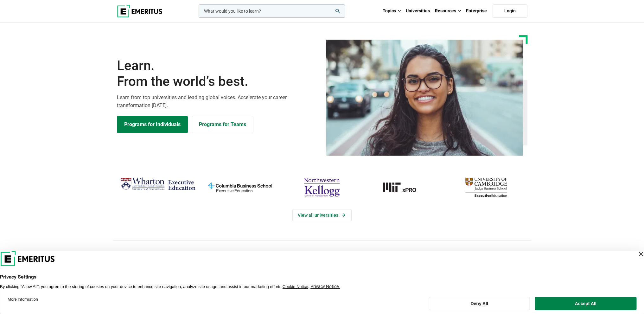 This screenshot has height=314, width=644. What do you see at coordinates (486, 187) in the screenshot?
I see `a: cambridge-judge-business-school` at bounding box center [486, 187].